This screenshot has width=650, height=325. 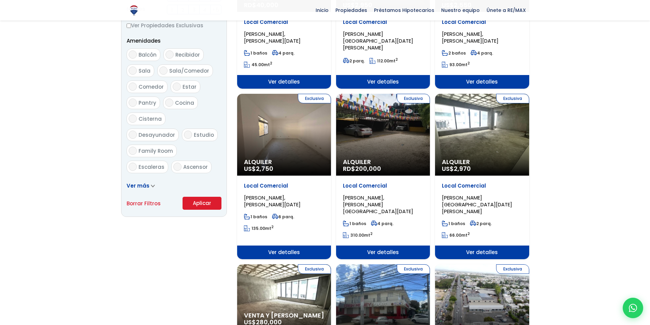 What do you see at coordinates (357, 235) in the screenshot?
I see `span: 310.00` at bounding box center [357, 235].